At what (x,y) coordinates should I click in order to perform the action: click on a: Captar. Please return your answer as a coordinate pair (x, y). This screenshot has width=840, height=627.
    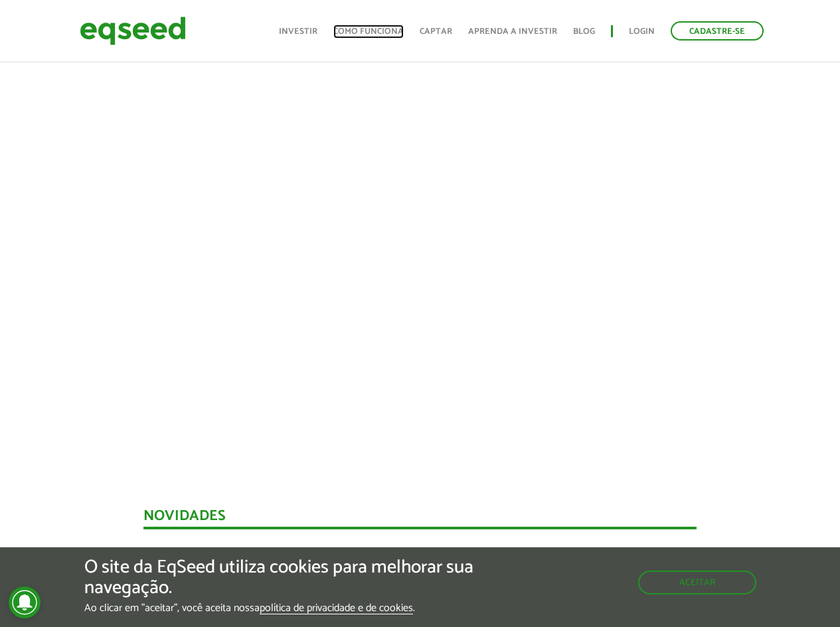
    Looking at the image, I should click on (435, 31).